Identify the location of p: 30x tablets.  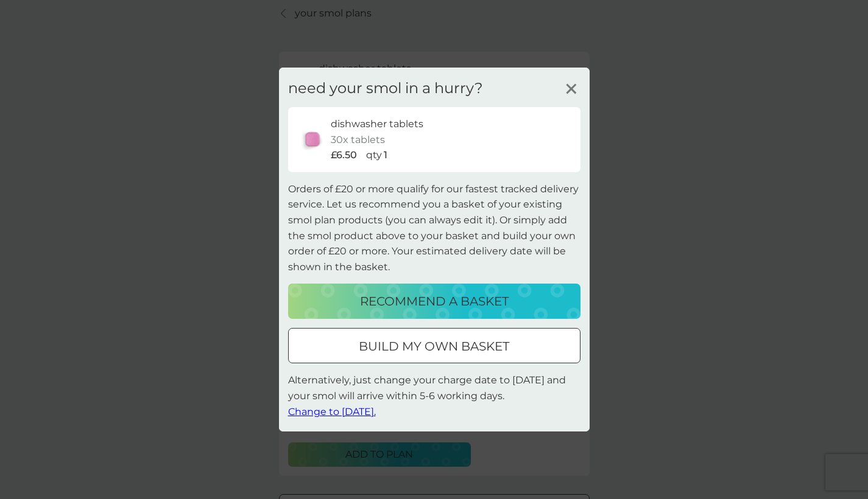
(358, 140).